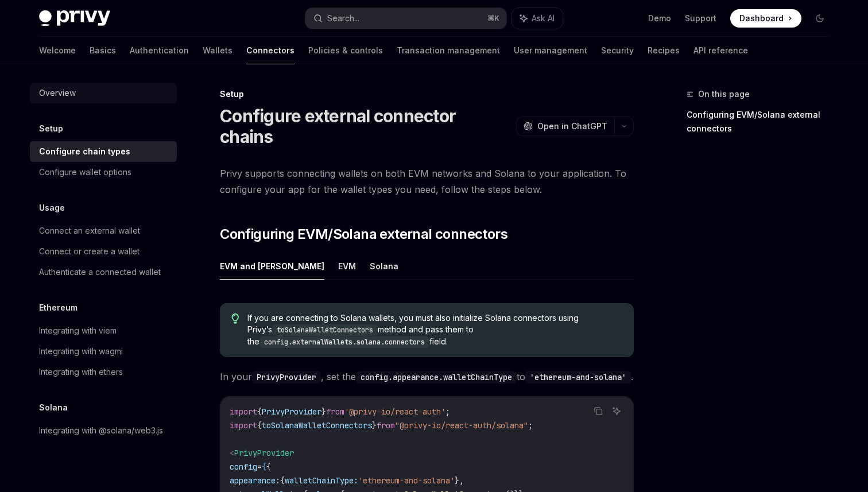  Describe the element at coordinates (321, 480) in the screenshot. I see `span: walletChainType:` at that location.